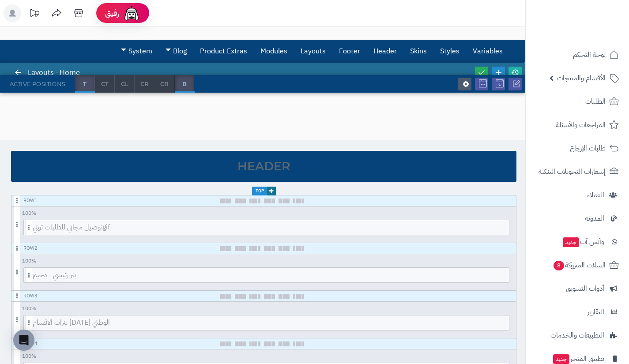  Describe the element at coordinates (271, 228) in the screenshot. I see `span: توصيل مجاني للطلبات توتيgif` at that location.